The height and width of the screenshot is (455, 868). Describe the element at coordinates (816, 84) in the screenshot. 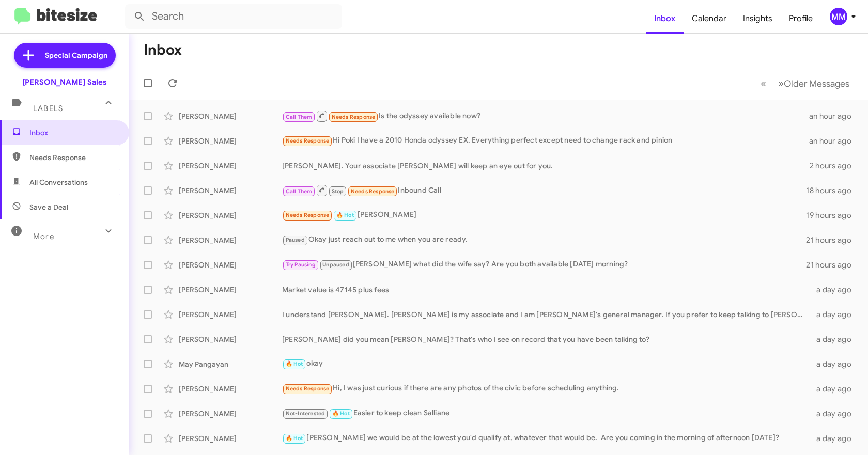

I see `span: Older Messages` at that location.